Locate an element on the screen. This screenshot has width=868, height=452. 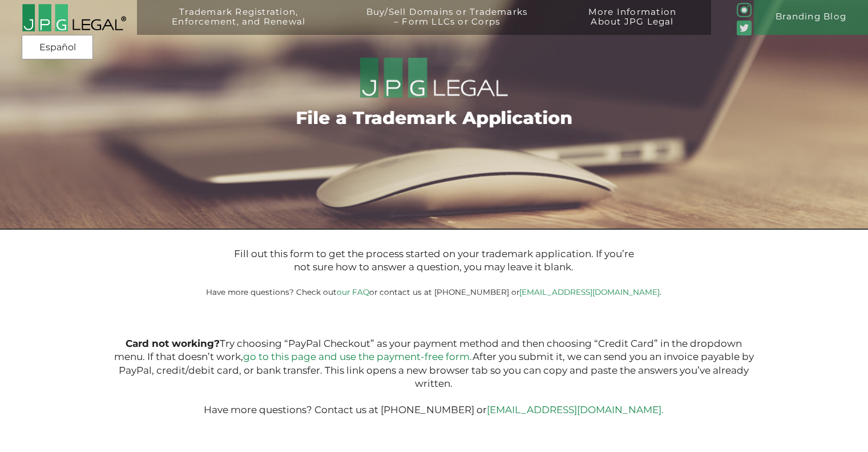
a: More InformationAbout JPG Legal is located at coordinates (632, 25).